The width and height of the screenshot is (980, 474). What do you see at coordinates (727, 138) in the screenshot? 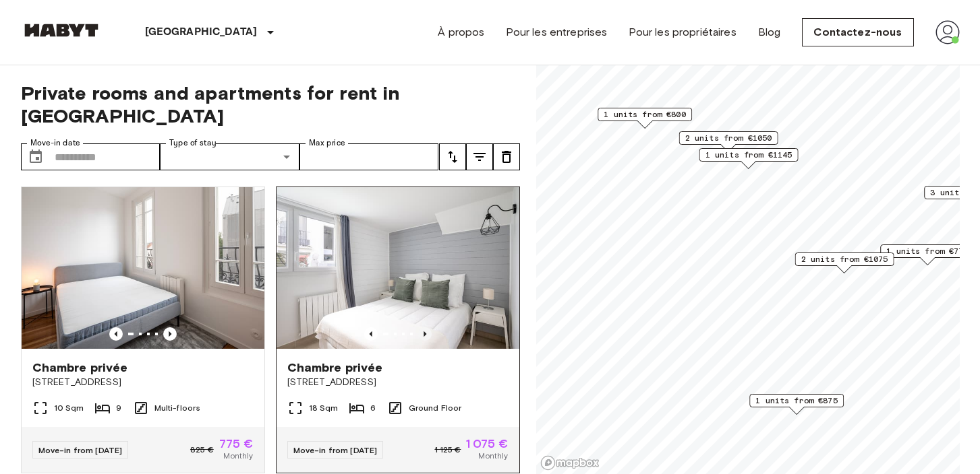
I see `span: 2 units from €1050` at bounding box center [727, 138].